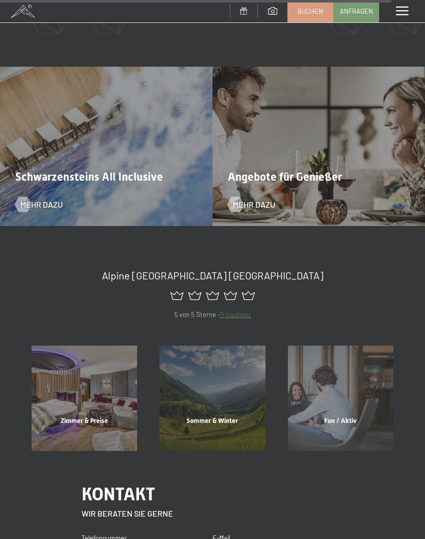  I want to click on span: Buchen, so click(310, 11).